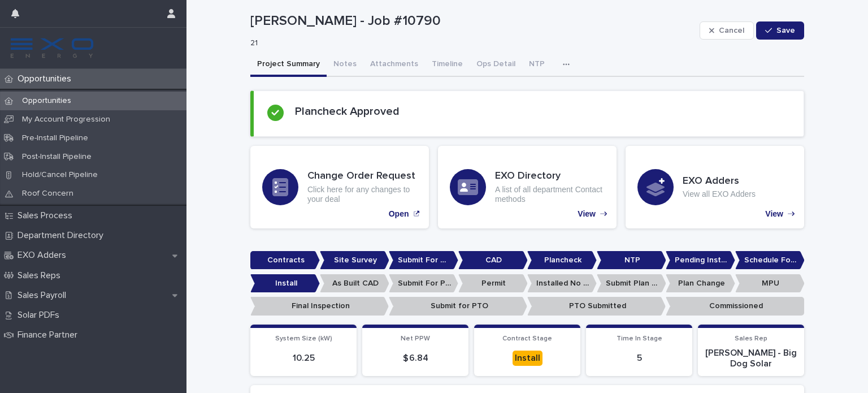  Describe the element at coordinates (423, 260) in the screenshot. I see `p: Submit For CAD` at that location.